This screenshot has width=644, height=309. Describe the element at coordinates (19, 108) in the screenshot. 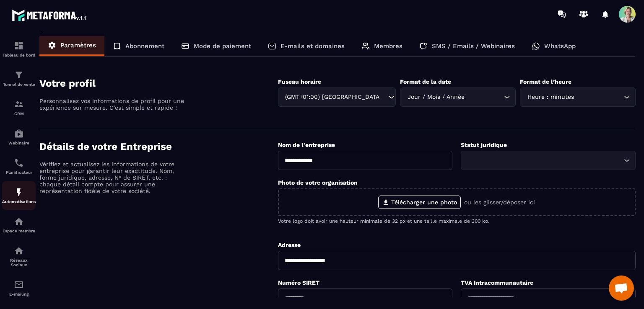

I see `a: formationformationCRM` at that location.